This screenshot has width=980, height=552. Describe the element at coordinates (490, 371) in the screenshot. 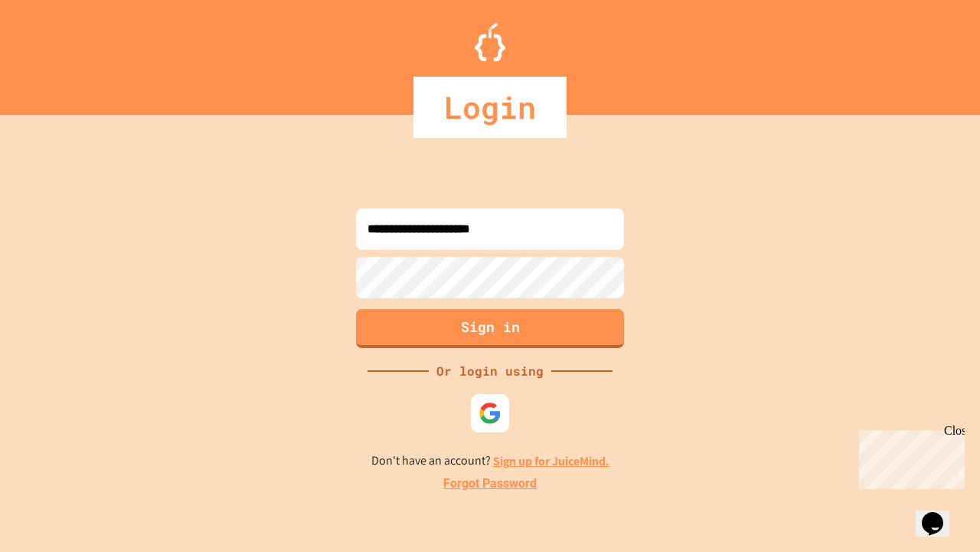

I see `div: Or login using` at that location.